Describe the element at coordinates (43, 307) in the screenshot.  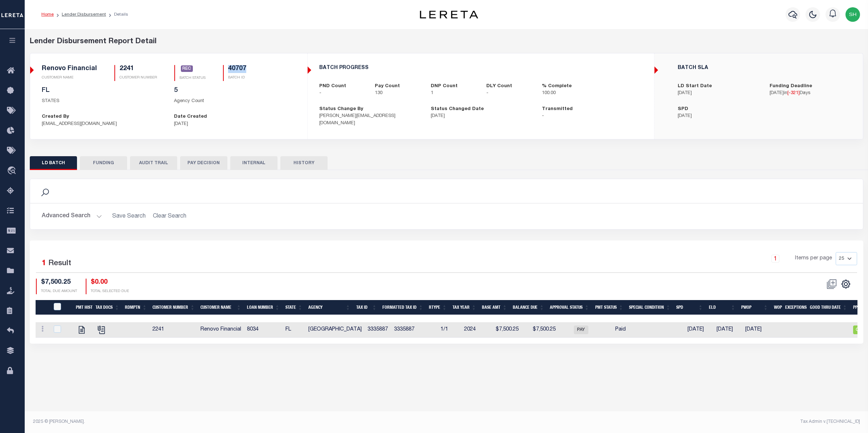
I see `th: &nbsp;&nbsp;&nbsp;&nbsp;&nbsp;&nbsp;&nbsp;&nbsp;&nbsp;&nbsp;` at that location.